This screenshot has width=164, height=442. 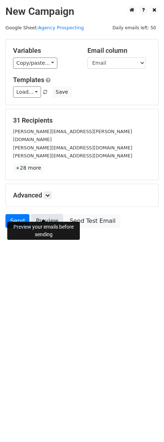 What do you see at coordinates (146, 425) in the screenshot?
I see `div: Chat Widget` at bounding box center [146, 425].